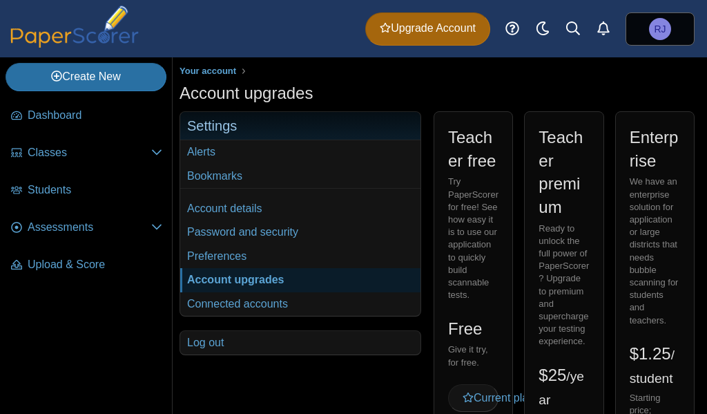 The height and width of the screenshot is (414, 707). Describe the element at coordinates (86, 265) in the screenshot. I see `a: Upload & Score` at that location.